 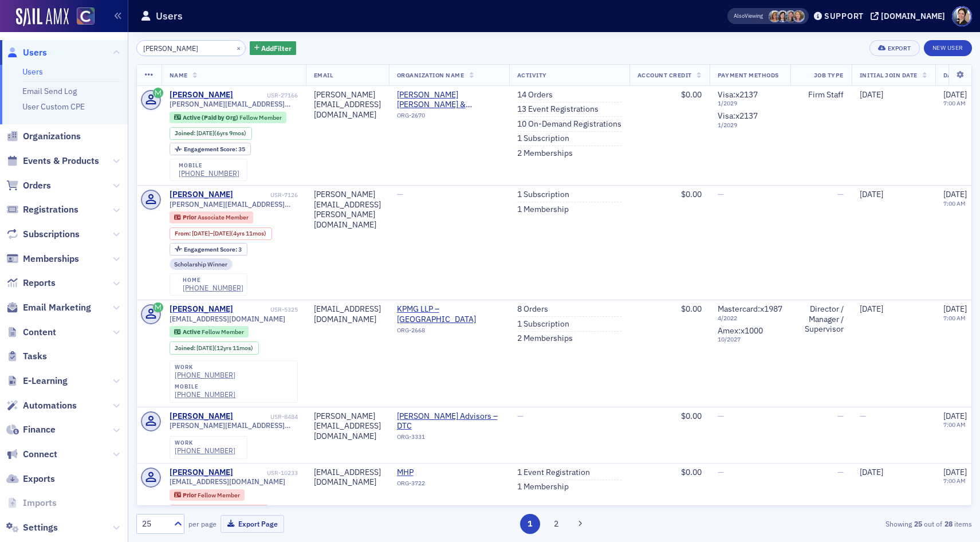 What do you see at coordinates (791, 16) in the screenshot?
I see `span: Tiffany Carson` at bounding box center [791, 16].